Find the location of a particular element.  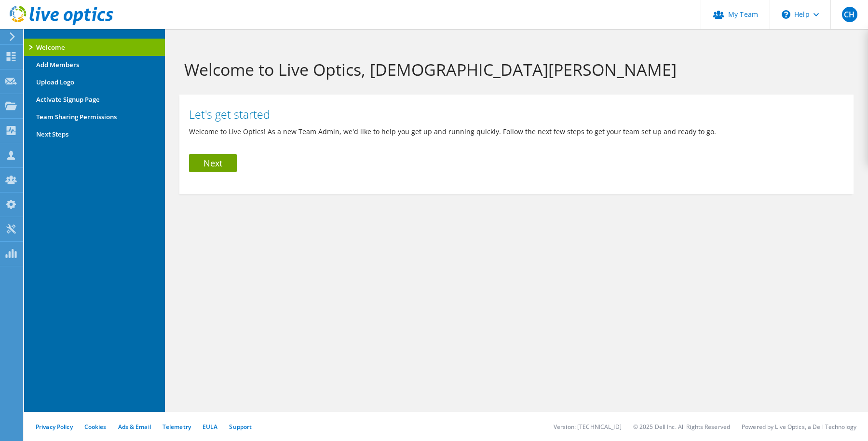

li: Powered by Live Optics, a Dell Technology is located at coordinates (799, 426).